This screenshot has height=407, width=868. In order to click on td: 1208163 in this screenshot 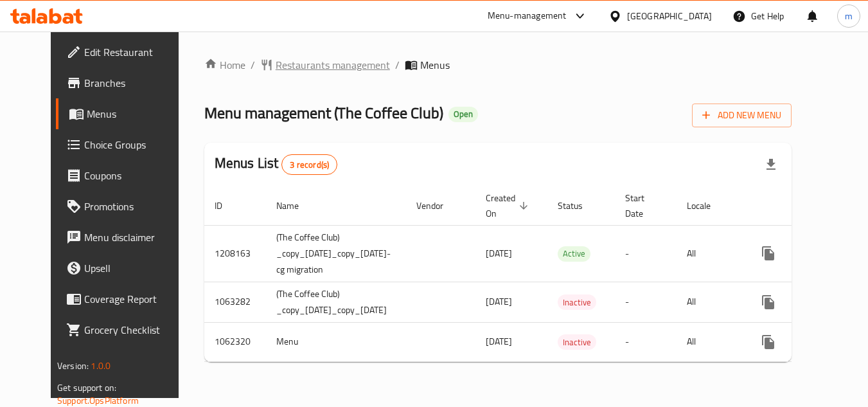, I will do `click(235, 253)`.